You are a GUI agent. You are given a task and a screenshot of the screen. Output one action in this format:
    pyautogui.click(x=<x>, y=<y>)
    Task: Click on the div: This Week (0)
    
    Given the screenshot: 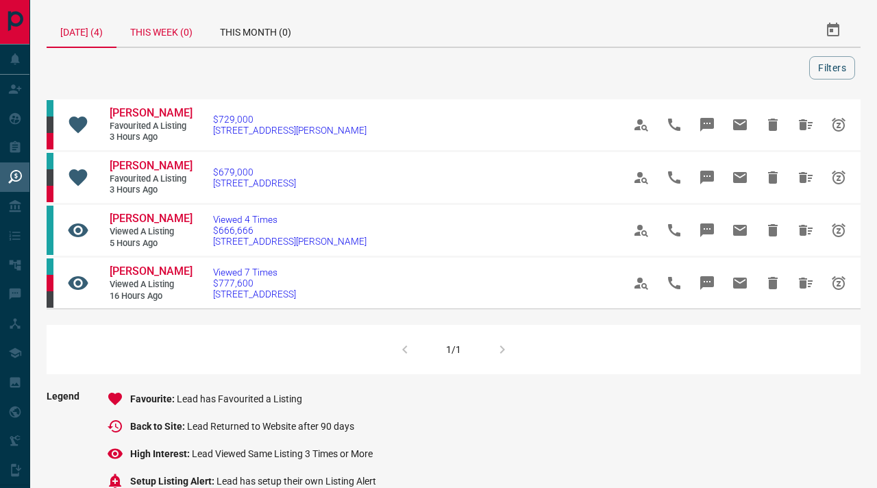 What is the action you would take?
    pyautogui.click(x=161, y=30)
    